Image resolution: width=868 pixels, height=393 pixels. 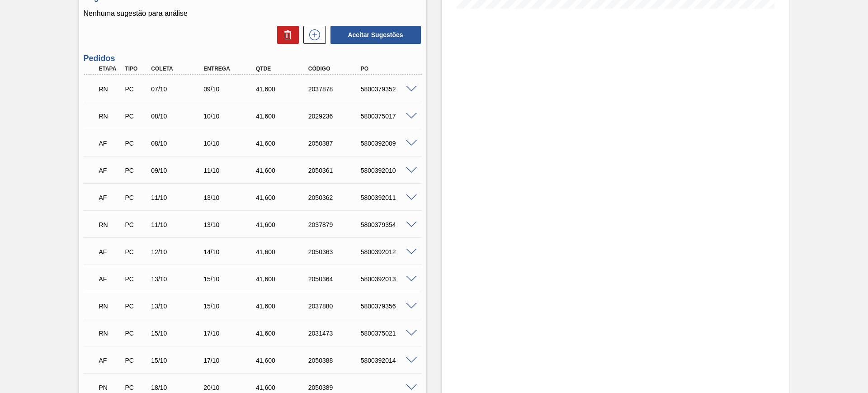 I want to click on div: 2050387, so click(x=335, y=143).